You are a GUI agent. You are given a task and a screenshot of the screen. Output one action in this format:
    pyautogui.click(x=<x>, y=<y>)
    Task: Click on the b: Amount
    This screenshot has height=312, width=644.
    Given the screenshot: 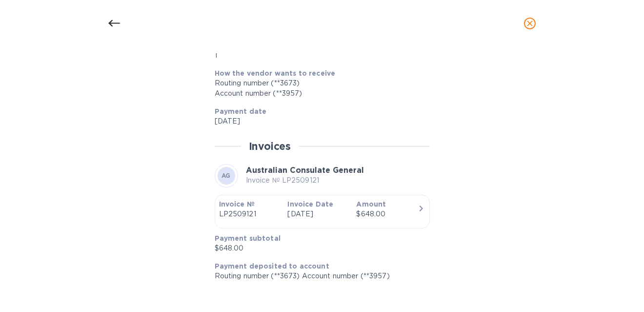 What is the action you would take?
    pyautogui.click(x=371, y=204)
    